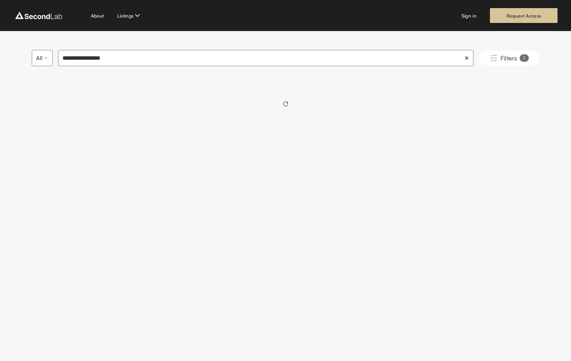  Describe the element at coordinates (524, 16) in the screenshot. I see `a: Request Access` at that location.